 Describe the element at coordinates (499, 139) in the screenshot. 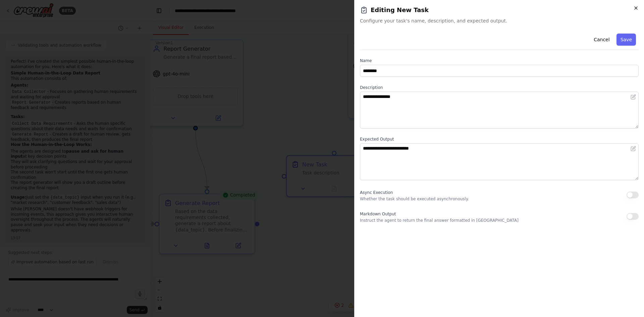

I see `label: Expected Output` at that location.